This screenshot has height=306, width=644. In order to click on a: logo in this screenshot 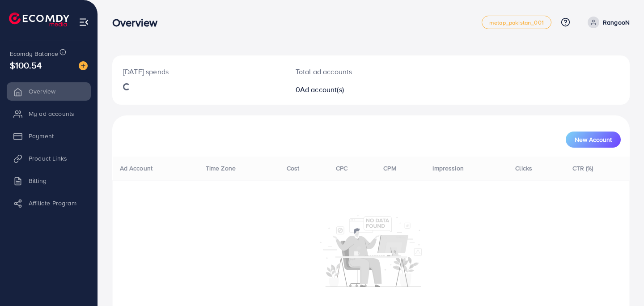, I will do `click(39, 19)`.